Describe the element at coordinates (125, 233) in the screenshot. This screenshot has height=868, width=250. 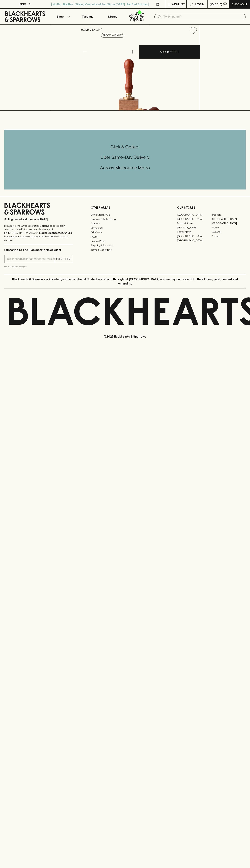
I see `a: Gift Cards` at that location.